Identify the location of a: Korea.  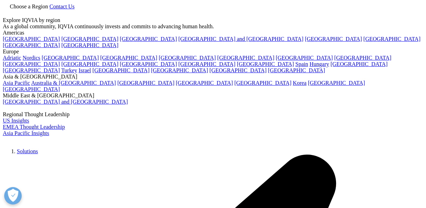
(299, 83).